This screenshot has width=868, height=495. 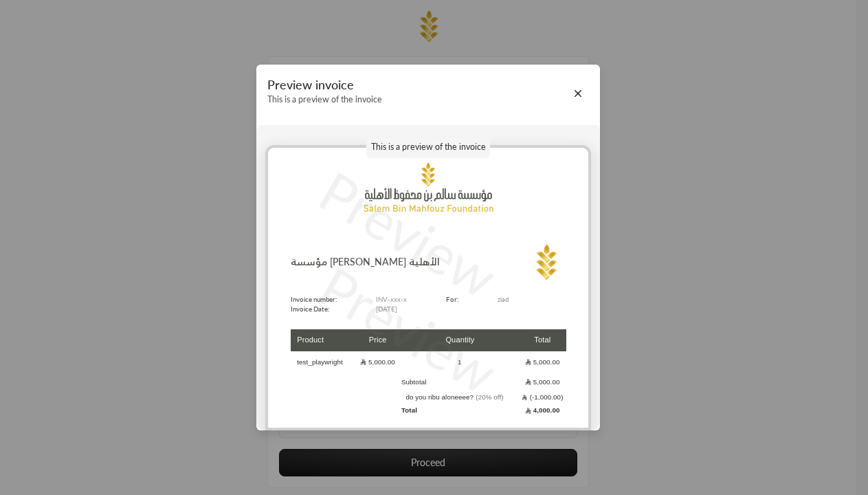 What do you see at coordinates (322, 340) in the screenshot?
I see `th: Product` at bounding box center [322, 340].